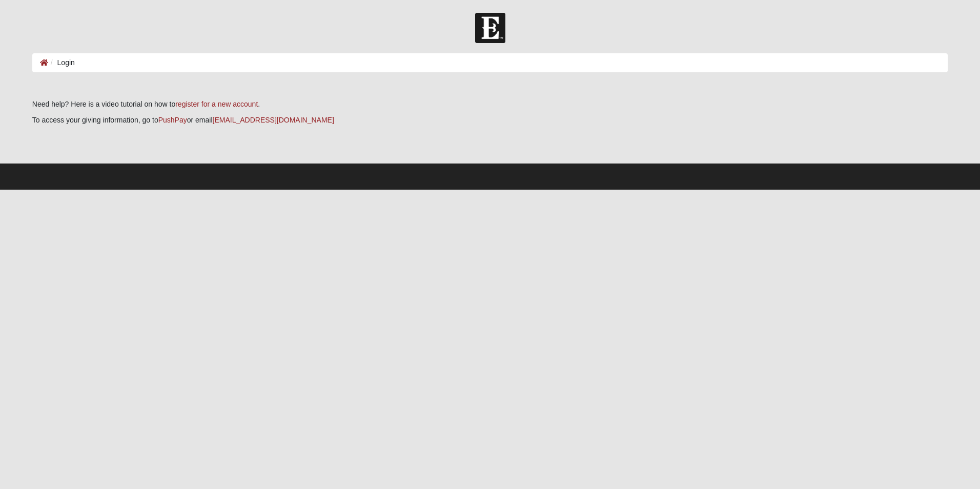  Describe the element at coordinates (490, 28) in the screenshot. I see `img: Church of Eleven22 Logo` at that location.